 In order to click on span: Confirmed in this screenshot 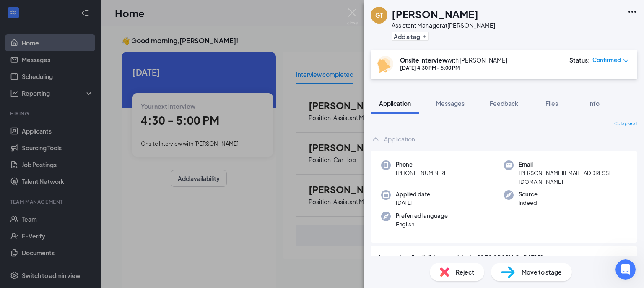, I will do `click(606, 60)`.